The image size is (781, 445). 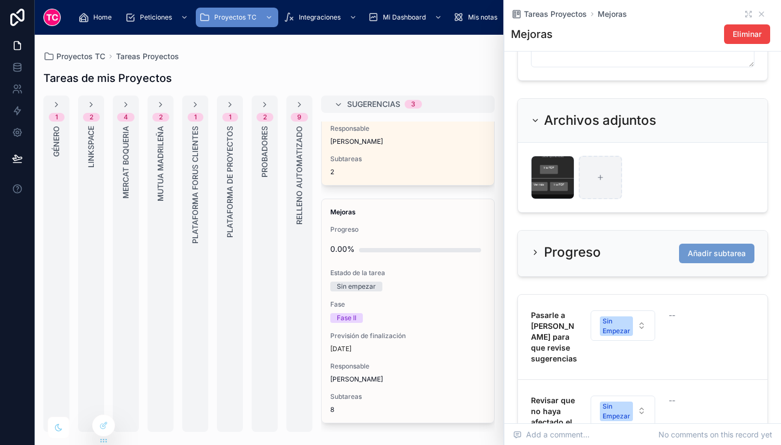 I want to click on span: Plataforma de Proyectos, so click(x=230, y=182).